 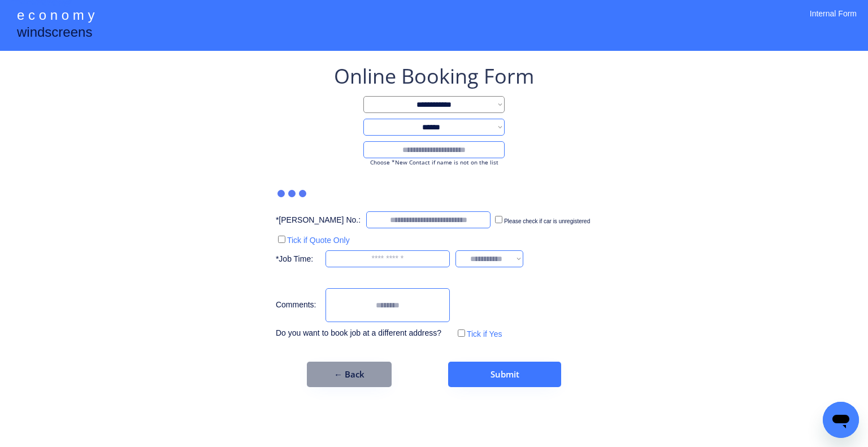 What do you see at coordinates (833, 21) in the screenshot?
I see `div: Internal Form` at bounding box center [833, 21].